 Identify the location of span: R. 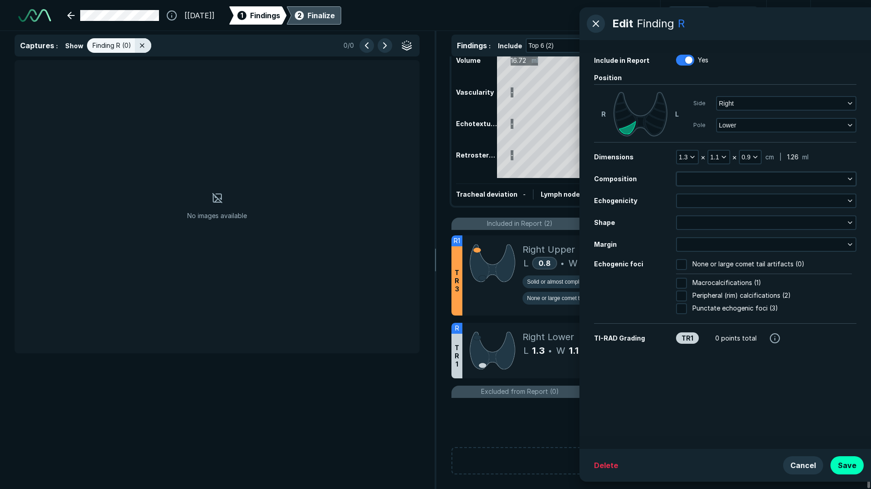
(604, 114).